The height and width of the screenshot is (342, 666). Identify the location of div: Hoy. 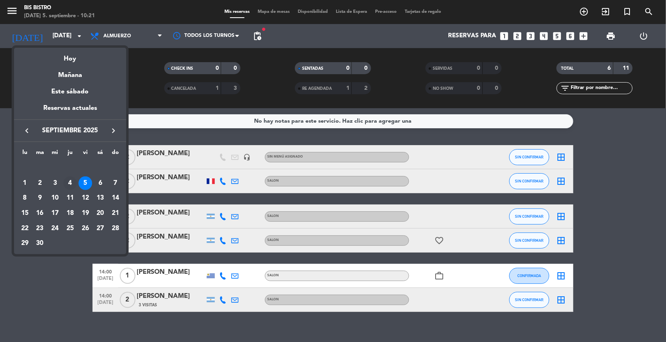
(70, 56).